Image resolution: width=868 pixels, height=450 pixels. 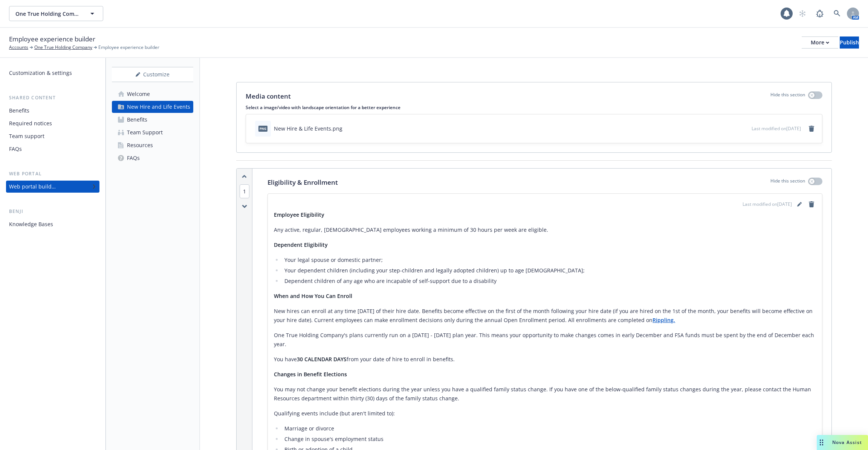 What do you see at coordinates (819, 14) in the screenshot?
I see `a: Report a Bug` at bounding box center [819, 14].